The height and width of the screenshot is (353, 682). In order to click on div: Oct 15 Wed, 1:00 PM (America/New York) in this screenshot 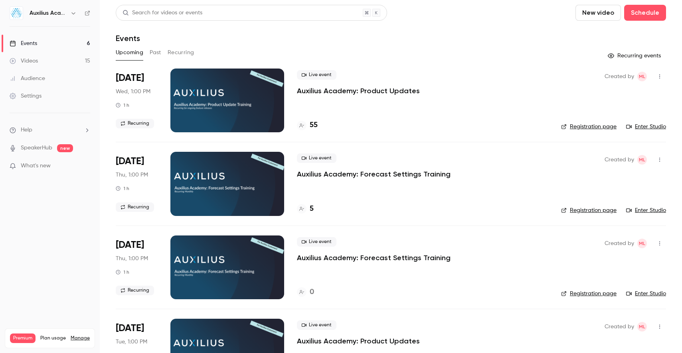, I will do `click(136, 100)`.